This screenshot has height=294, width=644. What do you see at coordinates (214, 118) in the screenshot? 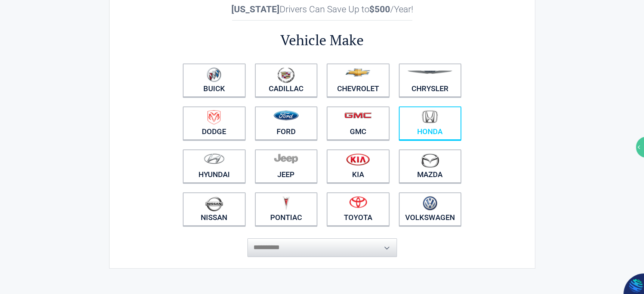
I see `img: dodge` at bounding box center [214, 118].